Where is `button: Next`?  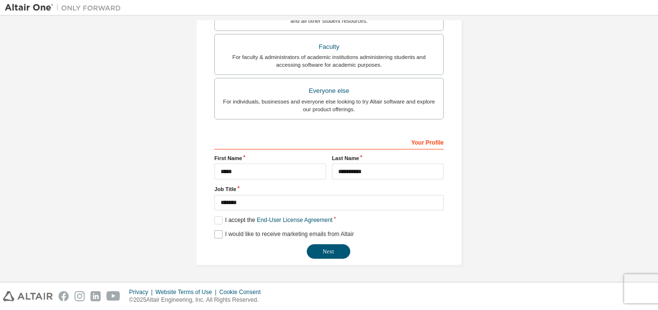
button: Next is located at coordinates (329, 252).